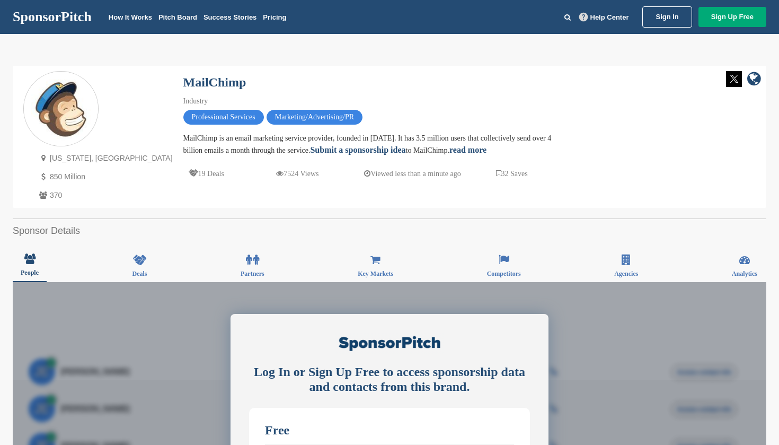 The height and width of the screenshot is (445, 779). What do you see at coordinates (468, 149) in the screenshot?
I see `a: read more` at bounding box center [468, 149].